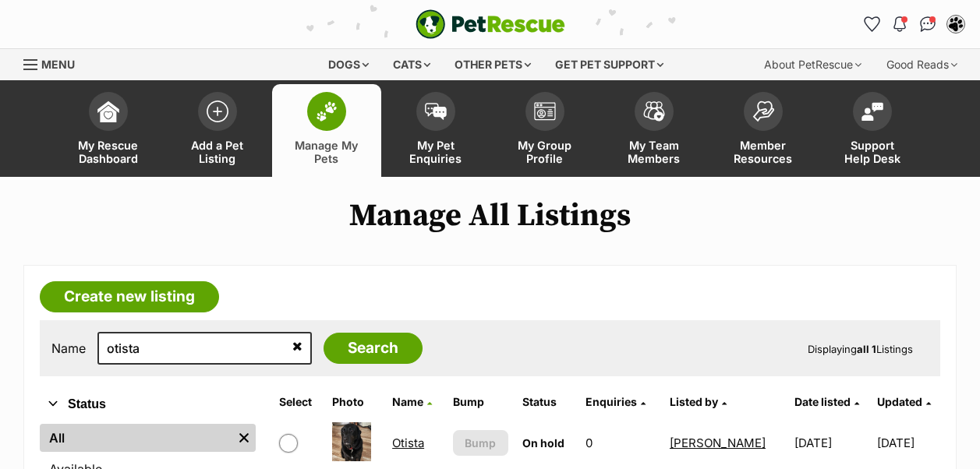  I want to click on a: Listed by, so click(698, 401).